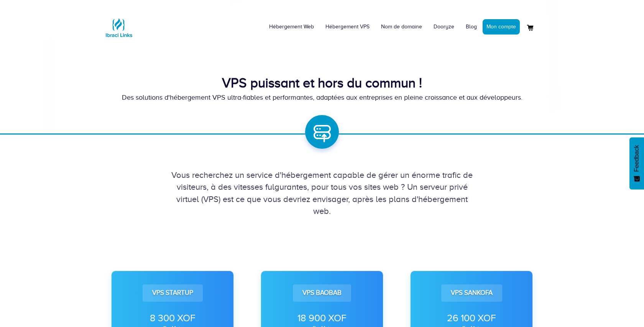  I want to click on img: Logo Ibraci Links, so click(119, 27).